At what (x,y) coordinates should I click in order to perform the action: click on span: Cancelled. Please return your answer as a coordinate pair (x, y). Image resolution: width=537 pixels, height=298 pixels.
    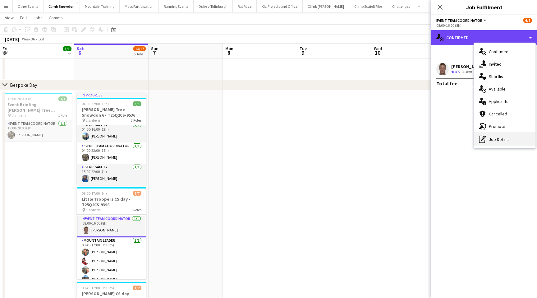
    Looking at the image, I should click on (498, 114).